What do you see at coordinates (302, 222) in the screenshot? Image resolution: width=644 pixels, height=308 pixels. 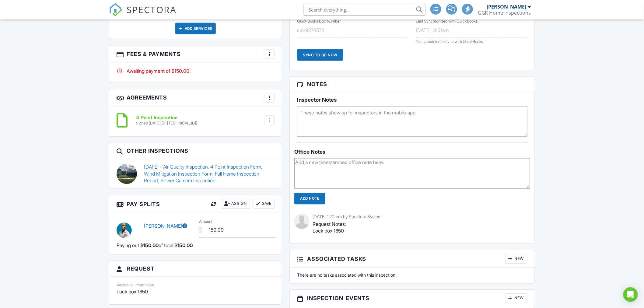 I see `img: default-user-f0147aede5fd5fa78ca7ade42f37bd4542148d508eef1c3d3ea960f66861d68b.jpg` at bounding box center [302, 222].